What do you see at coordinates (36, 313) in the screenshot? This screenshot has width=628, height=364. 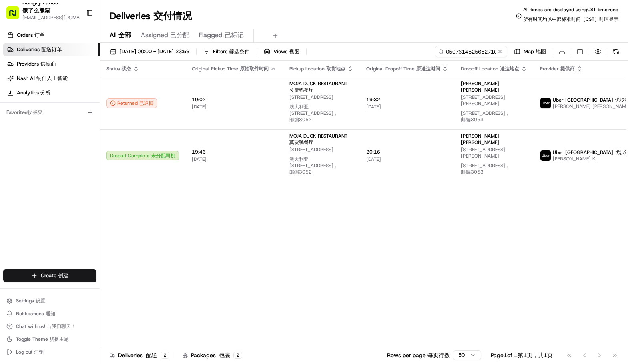 I see `span: Notifications` at bounding box center [36, 313].